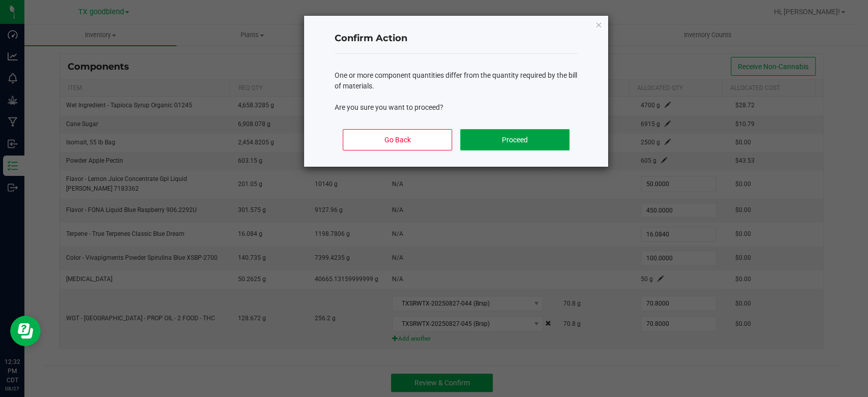  I want to click on h4: Confirm Action, so click(456, 39).